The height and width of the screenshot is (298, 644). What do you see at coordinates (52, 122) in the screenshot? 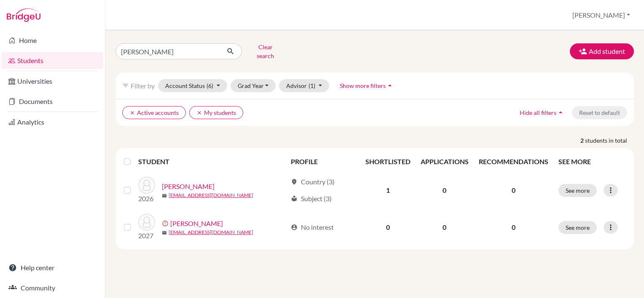
I see `a: Analytics` at bounding box center [52, 122].